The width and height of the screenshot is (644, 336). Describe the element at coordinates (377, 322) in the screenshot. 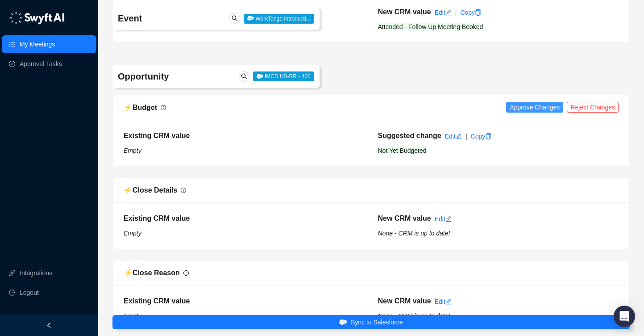

I see `span: Sync to Salesforce` at that location.